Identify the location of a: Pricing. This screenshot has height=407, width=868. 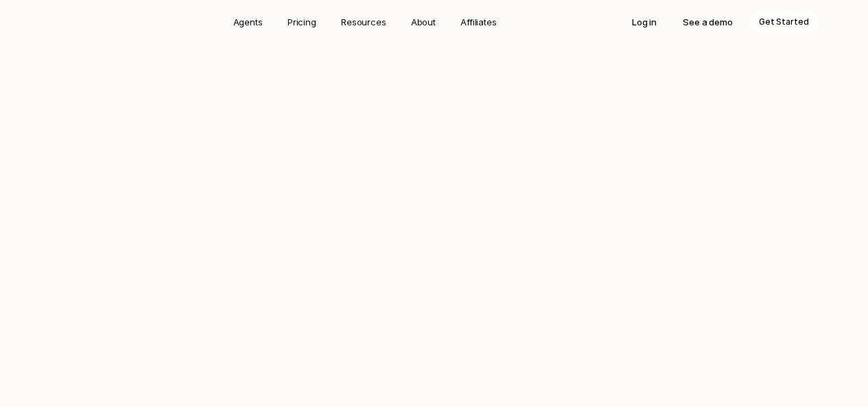
(302, 22).